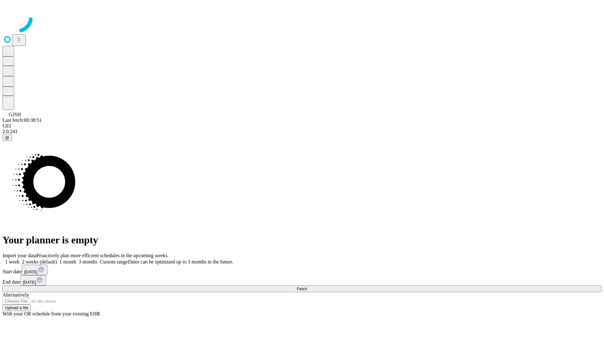 This screenshot has height=340, width=604. Describe the element at coordinates (181, 261) in the screenshot. I see `span: Dates can be optimized up to 3 months in the future.` at that location.